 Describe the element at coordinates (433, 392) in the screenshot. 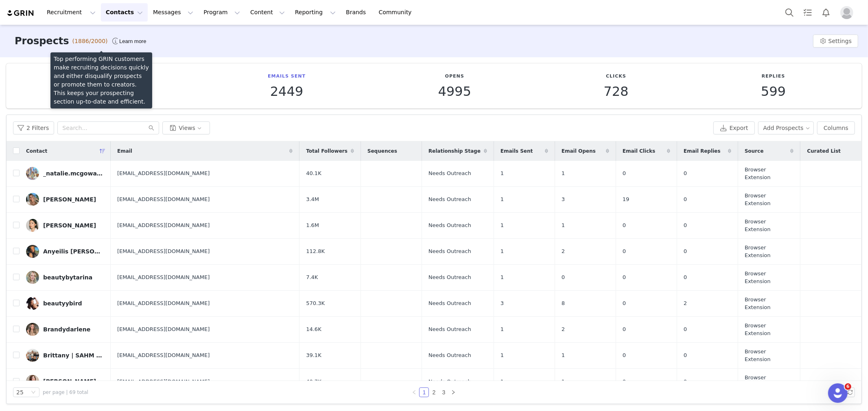

I see `li: 2` at that location.